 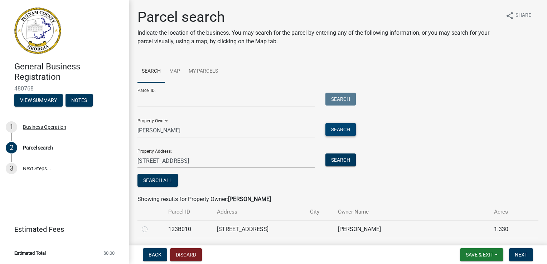 I want to click on button: Notes, so click(x=79, y=100).